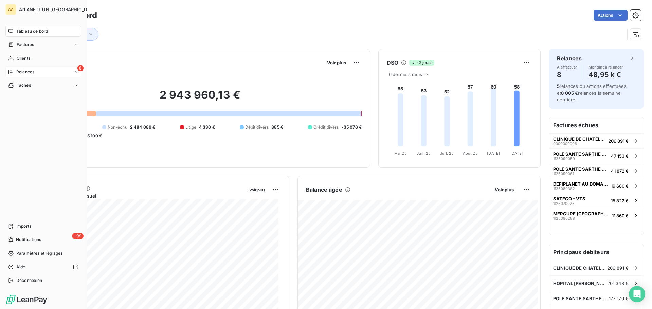  I want to click on a: Aide, so click(43, 267).